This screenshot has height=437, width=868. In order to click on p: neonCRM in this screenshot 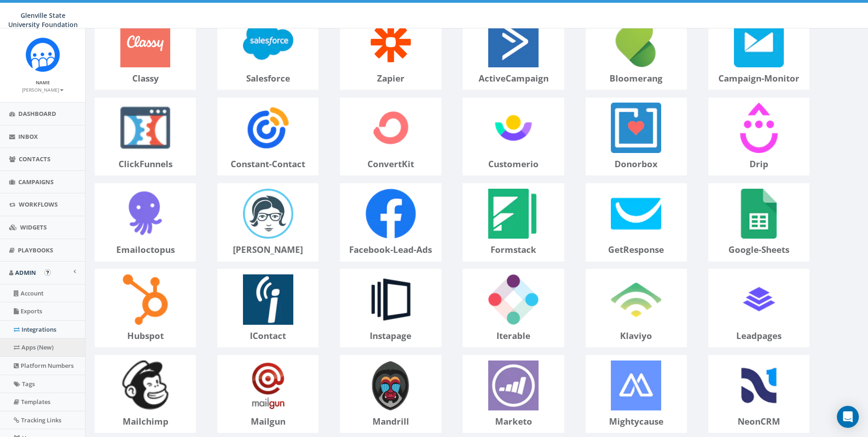, I will do `click(759, 422)`.